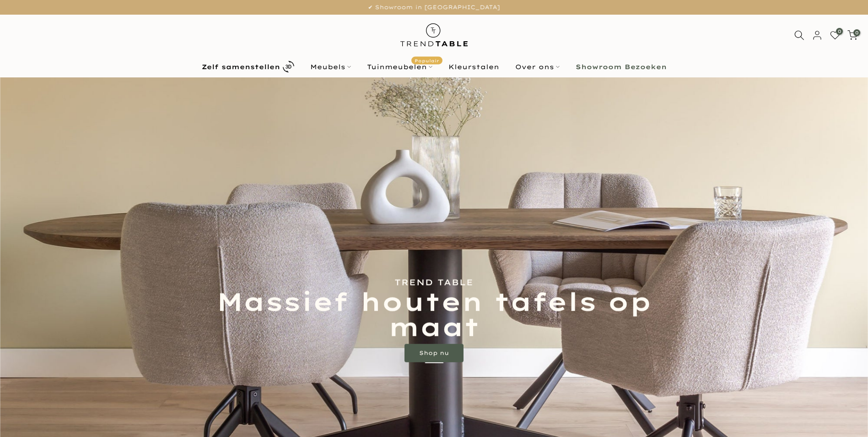 The height and width of the screenshot is (437, 868). What do you see at coordinates (434, 353) in the screenshot?
I see `a: Shop nu` at bounding box center [434, 353].